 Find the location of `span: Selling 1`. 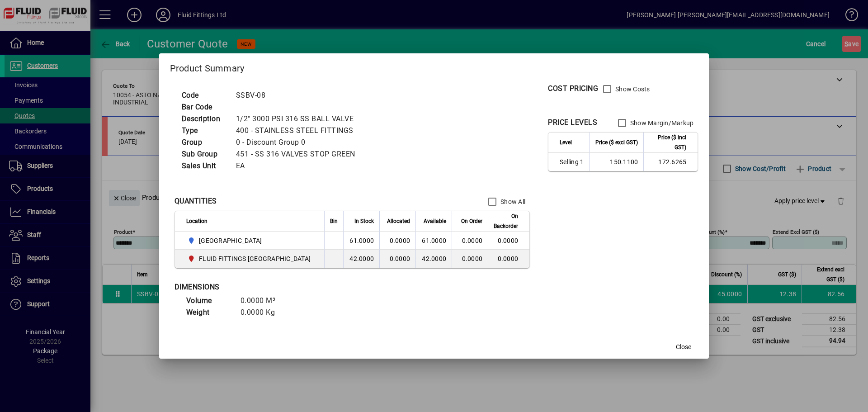

span: Selling 1 is located at coordinates (572, 162).